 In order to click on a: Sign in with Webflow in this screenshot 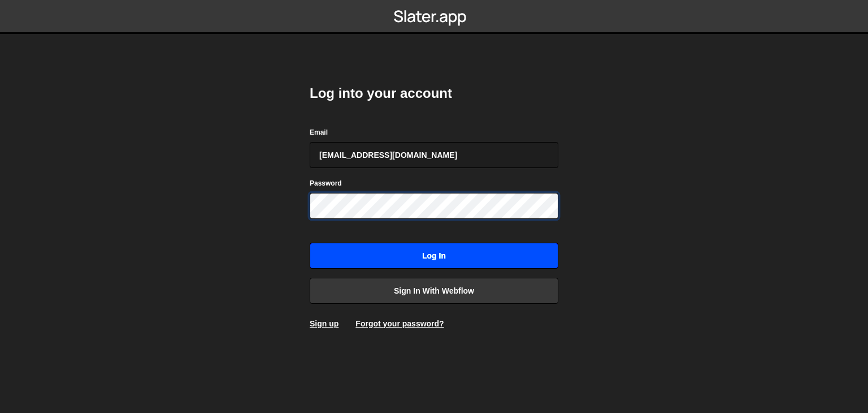, I will do `click(434, 290)`.